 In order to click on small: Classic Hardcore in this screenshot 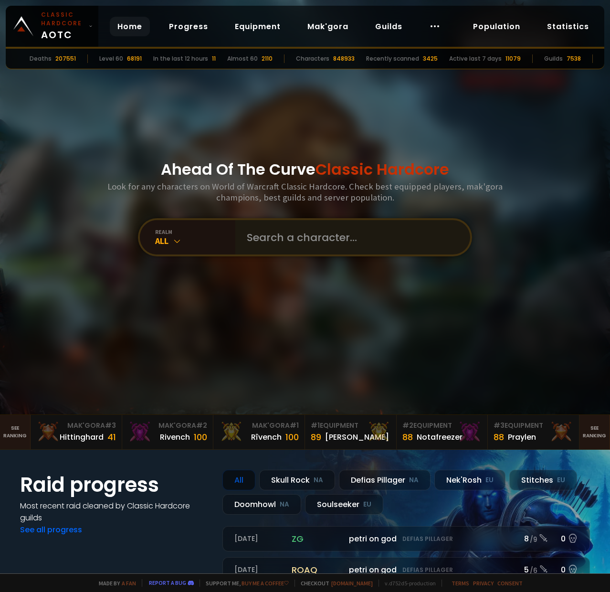, I will do `click(63, 19)`.